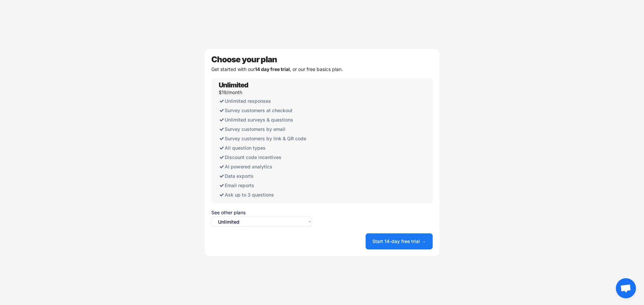 The height and width of the screenshot is (305, 644). Describe the element at coordinates (265, 167) in the screenshot. I see `div: AI powered analytics` at that location.